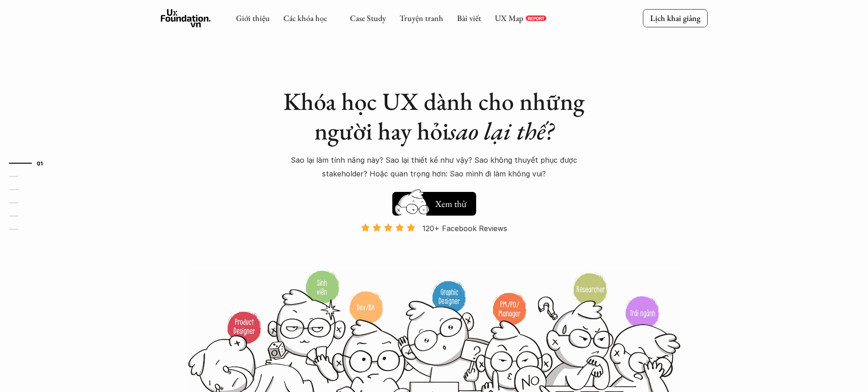 The image size is (868, 392). Describe the element at coordinates (536, 18) in the screenshot. I see `a: REPORT` at that location.